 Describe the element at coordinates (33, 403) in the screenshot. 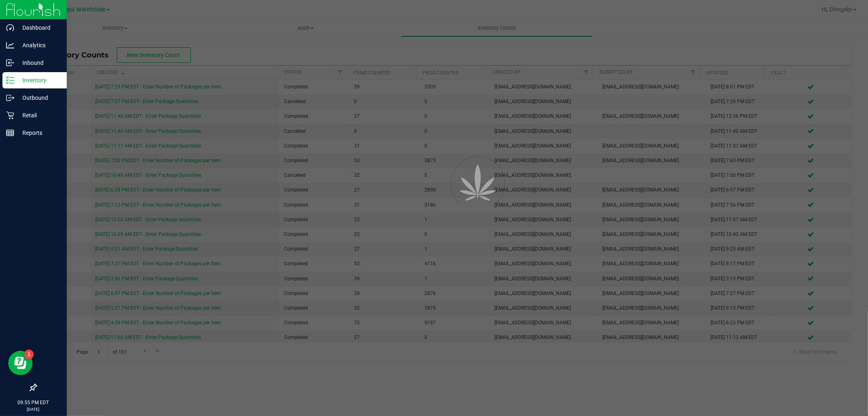

I see `p: 09:55 PM EDT` at that location.